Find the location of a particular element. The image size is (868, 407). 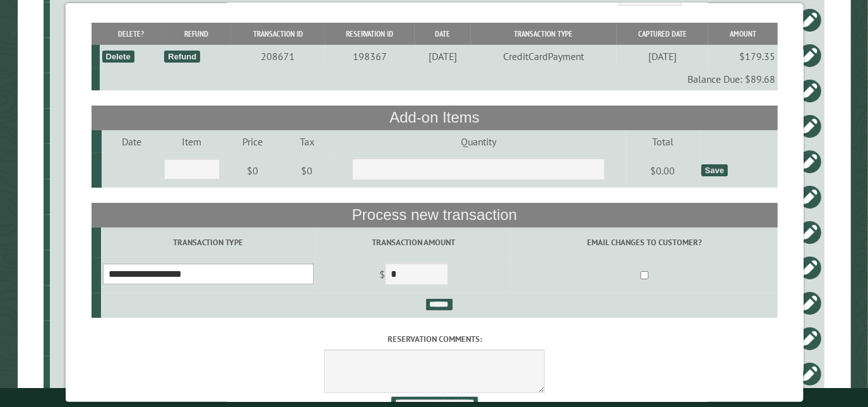

td: 208671 is located at coordinates (277, 56).